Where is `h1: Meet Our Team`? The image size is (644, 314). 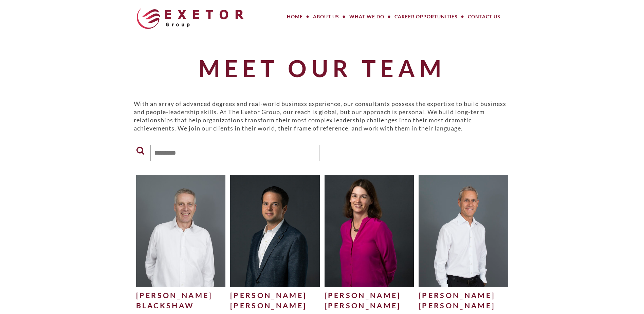 h1: Meet Our Team is located at coordinates (322, 68).